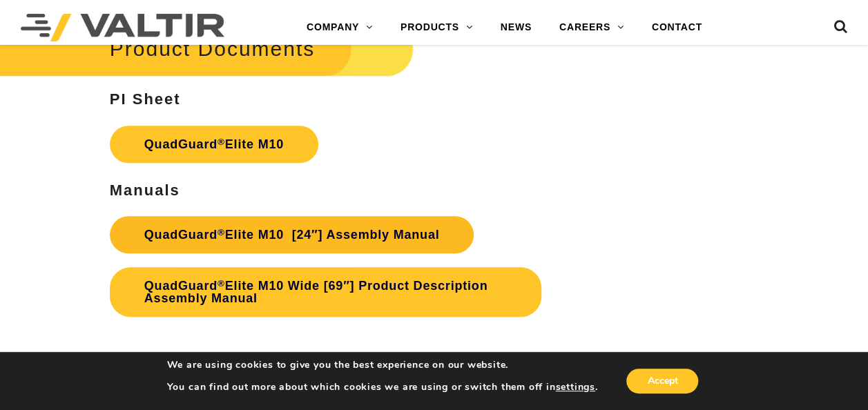 This screenshot has width=868, height=410. I want to click on a: CONTACT, so click(677, 28).